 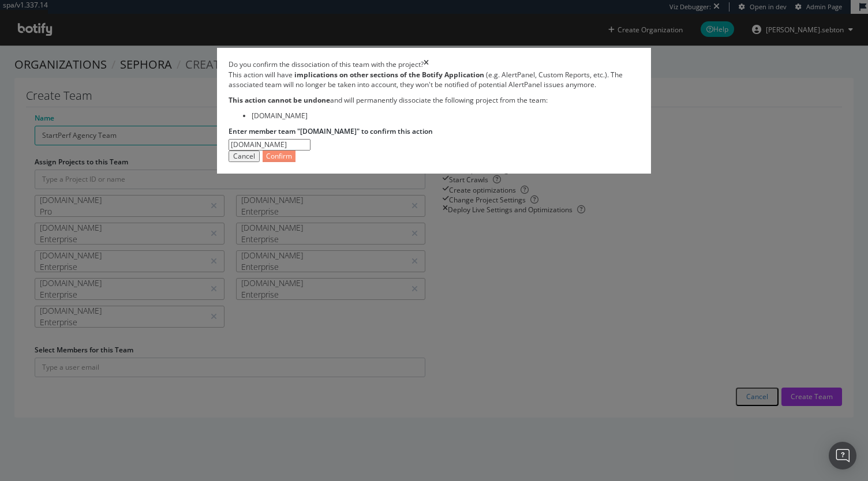 I want to click on div: modal, so click(x=434, y=110).